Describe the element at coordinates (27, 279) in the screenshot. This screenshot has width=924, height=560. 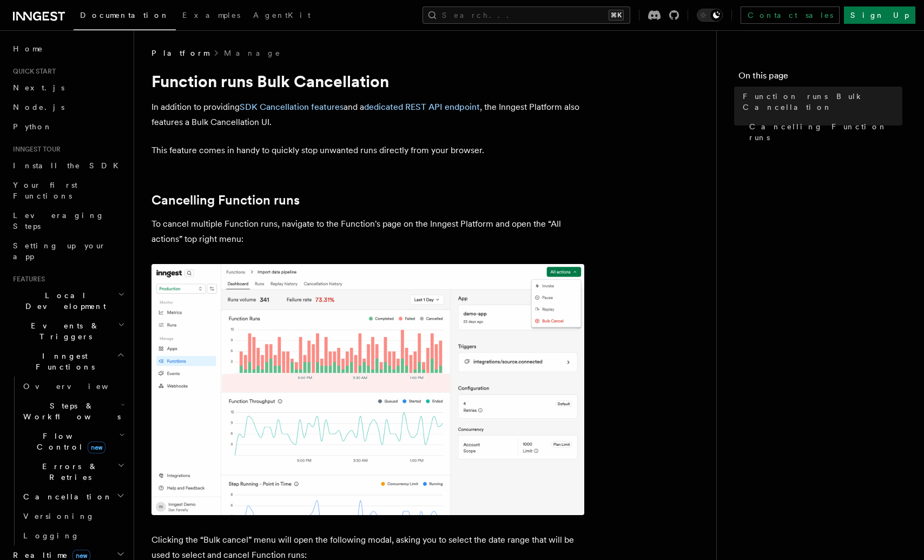
I see `span: Features` at that location.